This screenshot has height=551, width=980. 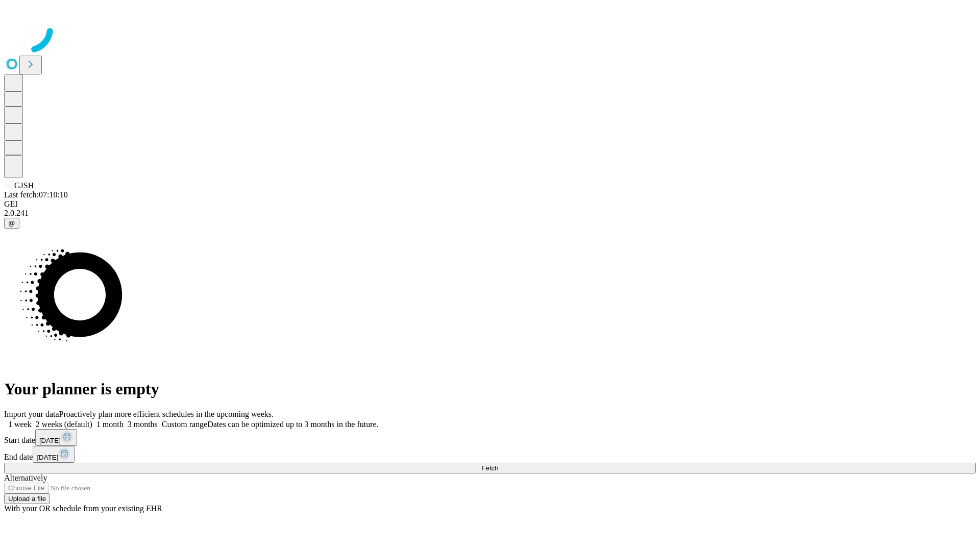 I want to click on span: With your OR schedule from your existing EHR, so click(x=83, y=509).